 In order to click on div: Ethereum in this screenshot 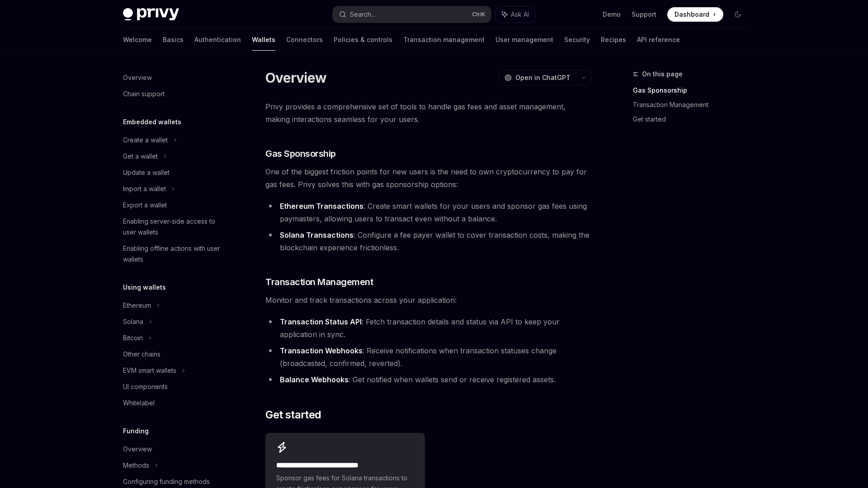, I will do `click(137, 305)`.